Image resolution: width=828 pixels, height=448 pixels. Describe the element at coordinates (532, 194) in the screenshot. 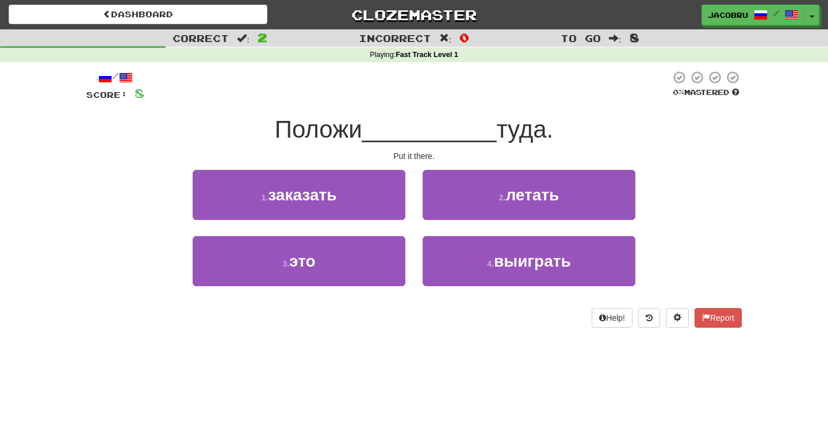

I see `span: летать` at that location.